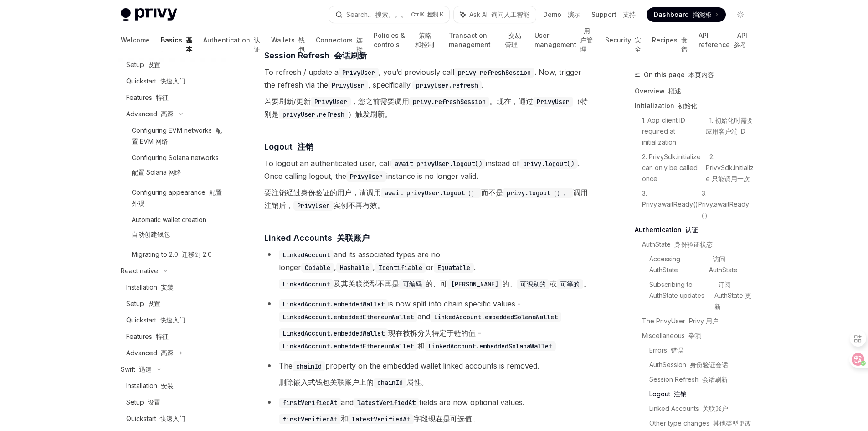 The width and height of the screenshot is (868, 431). Describe the element at coordinates (333, 333) in the screenshot. I see `code: LinkedAccount.embeddedWallet` at that location.